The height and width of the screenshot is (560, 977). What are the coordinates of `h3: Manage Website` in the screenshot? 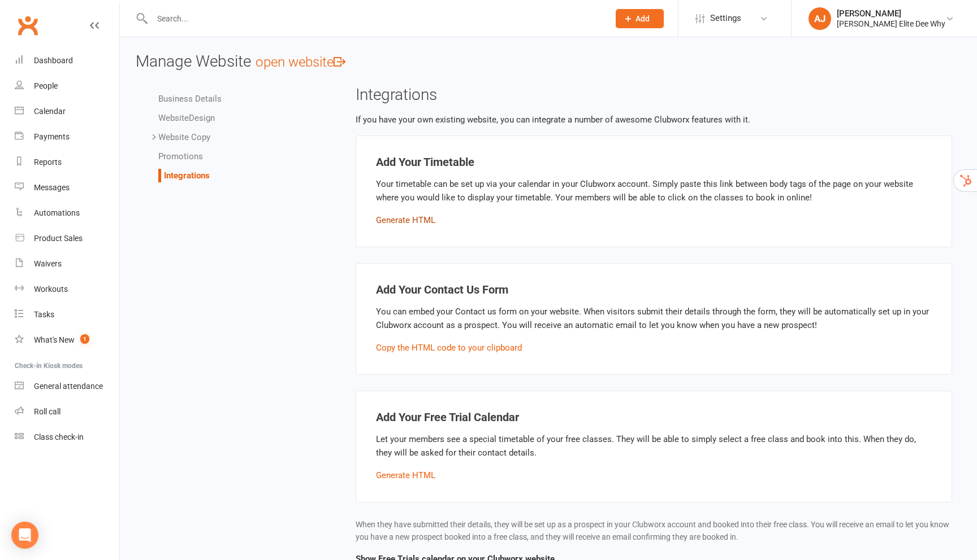 It's located at (548, 61).